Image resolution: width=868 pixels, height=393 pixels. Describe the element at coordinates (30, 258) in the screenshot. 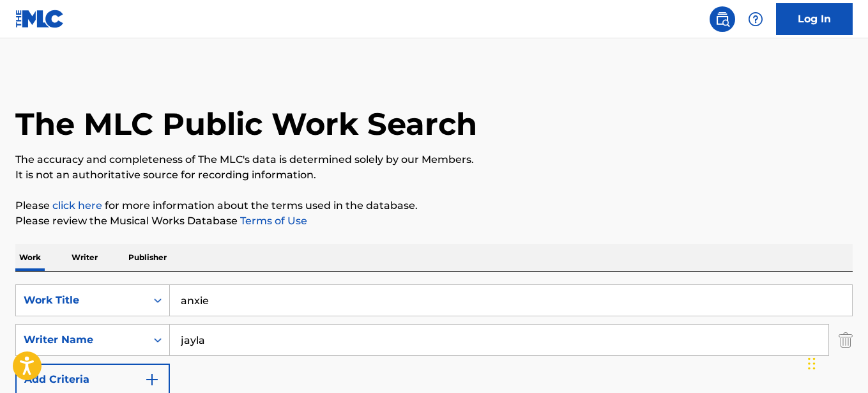

I see `p: Work` at that location.